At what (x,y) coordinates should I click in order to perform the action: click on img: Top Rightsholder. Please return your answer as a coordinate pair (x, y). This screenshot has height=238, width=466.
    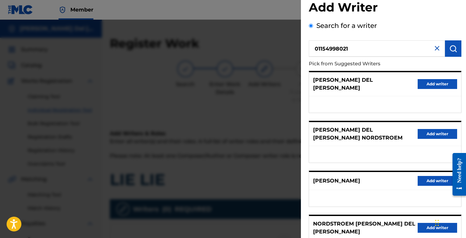
    Looking at the image, I should click on (62, 10).